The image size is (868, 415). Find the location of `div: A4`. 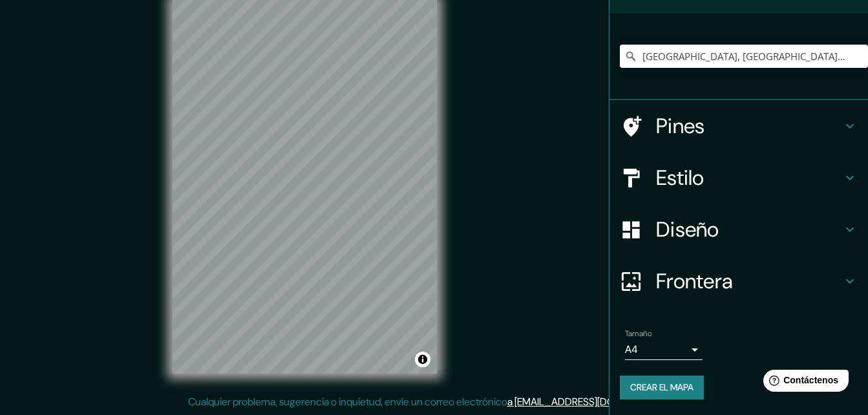

div: A4 is located at coordinates (664, 350).